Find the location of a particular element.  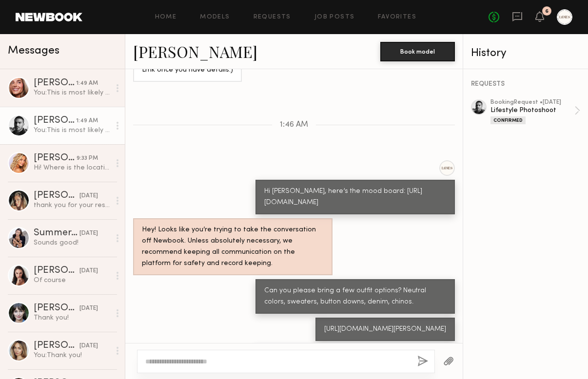

a: Home is located at coordinates (166, 17).